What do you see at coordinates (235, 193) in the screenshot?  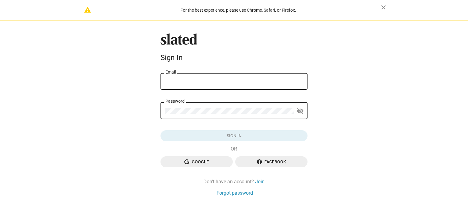 I see `a: Forgot password` at bounding box center [235, 193].